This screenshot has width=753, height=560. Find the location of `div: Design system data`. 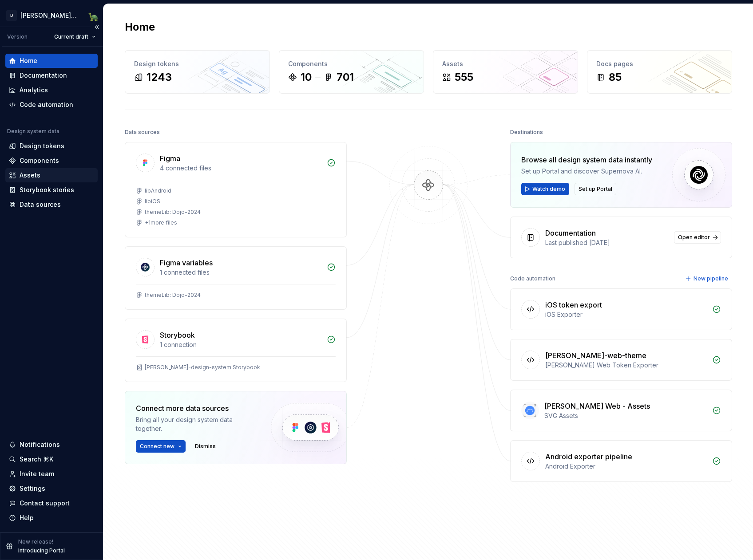

div: Design system data is located at coordinates (34, 131).